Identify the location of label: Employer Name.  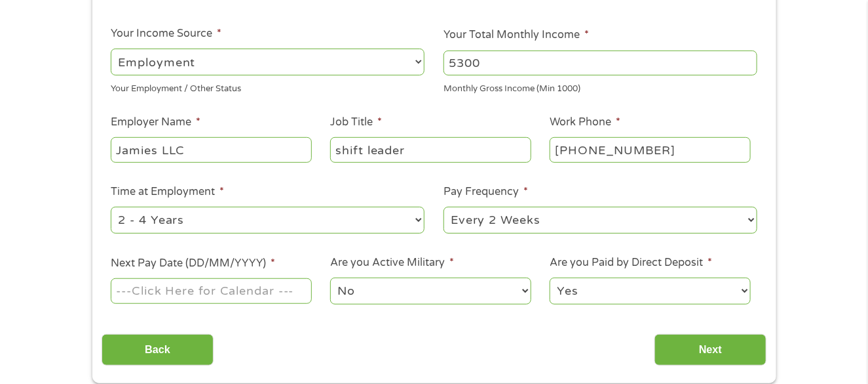
(156, 122).